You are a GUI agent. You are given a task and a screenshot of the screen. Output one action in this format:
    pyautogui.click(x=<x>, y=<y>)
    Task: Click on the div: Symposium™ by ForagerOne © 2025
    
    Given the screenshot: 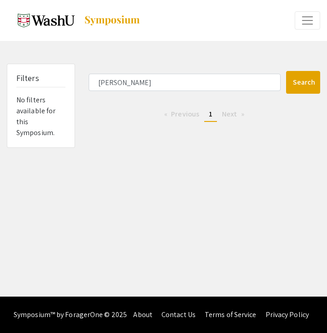 What is the action you would take?
    pyautogui.click(x=70, y=315)
    